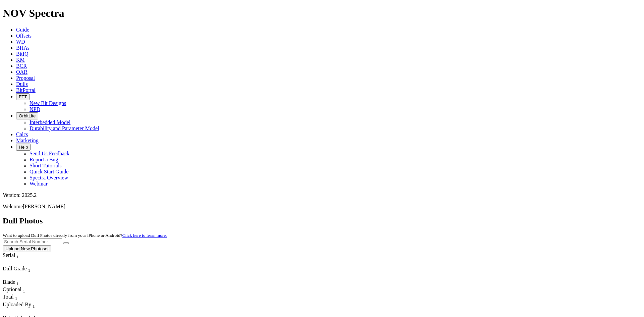  Describe the element at coordinates (26, 90) in the screenshot. I see `span: BitPortal` at that location.